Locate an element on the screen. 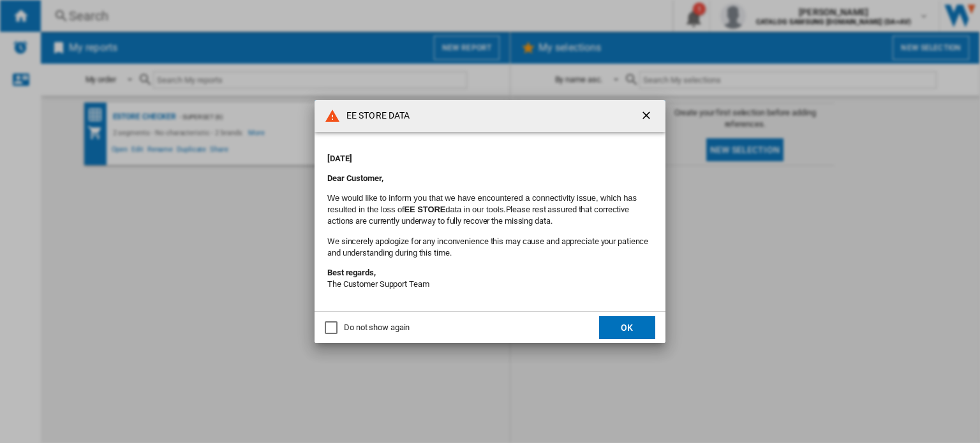 This screenshot has height=443, width=980. p: We sincerely apologize for any inconvenience this may cause and appreciate your patience and unde... is located at coordinates (490, 248).